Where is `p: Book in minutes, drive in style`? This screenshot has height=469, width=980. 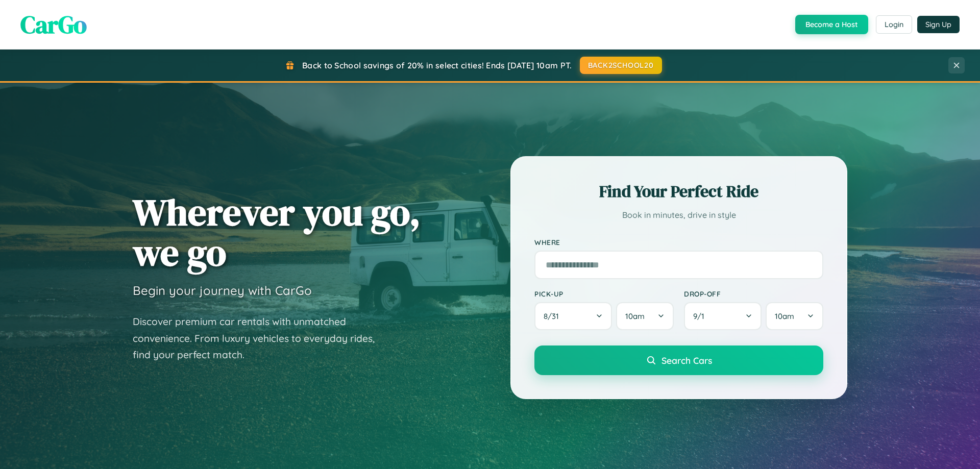
p: Book in minutes, drive in style is located at coordinates (678, 215).